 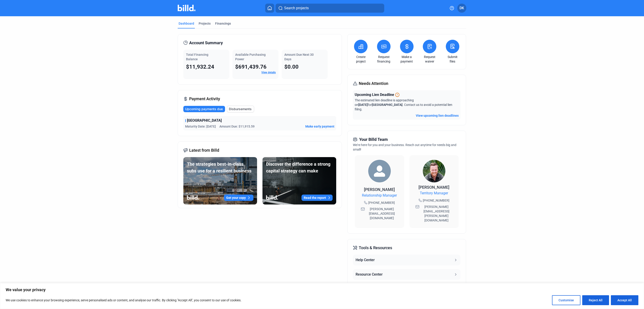 I want to click on p: We value your privacy, so click(x=322, y=290).